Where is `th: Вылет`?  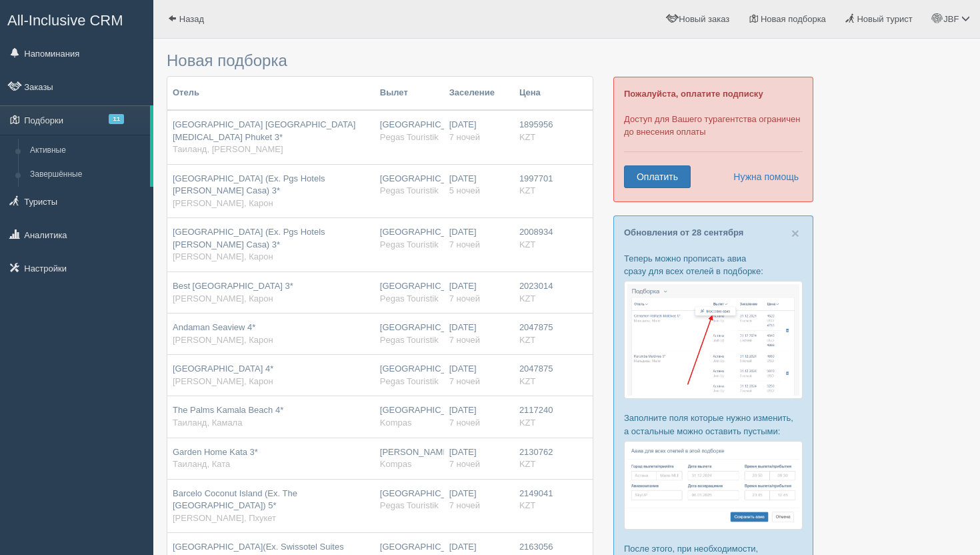
th: Вылет is located at coordinates (409, 93).